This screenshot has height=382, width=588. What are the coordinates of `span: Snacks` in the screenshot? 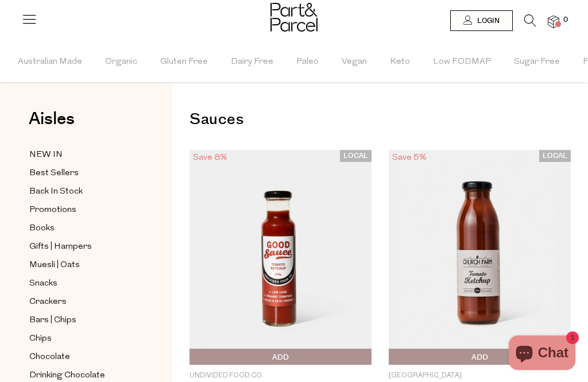 It's located at (43, 283).